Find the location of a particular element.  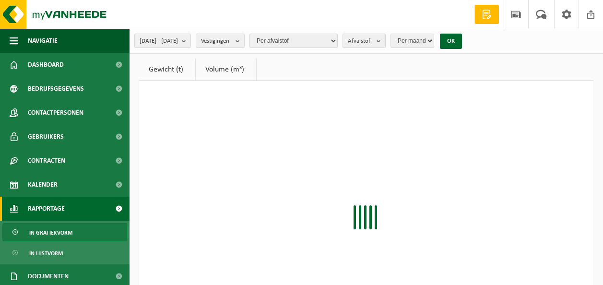

span: In lijstvorm is located at coordinates (46, 253).